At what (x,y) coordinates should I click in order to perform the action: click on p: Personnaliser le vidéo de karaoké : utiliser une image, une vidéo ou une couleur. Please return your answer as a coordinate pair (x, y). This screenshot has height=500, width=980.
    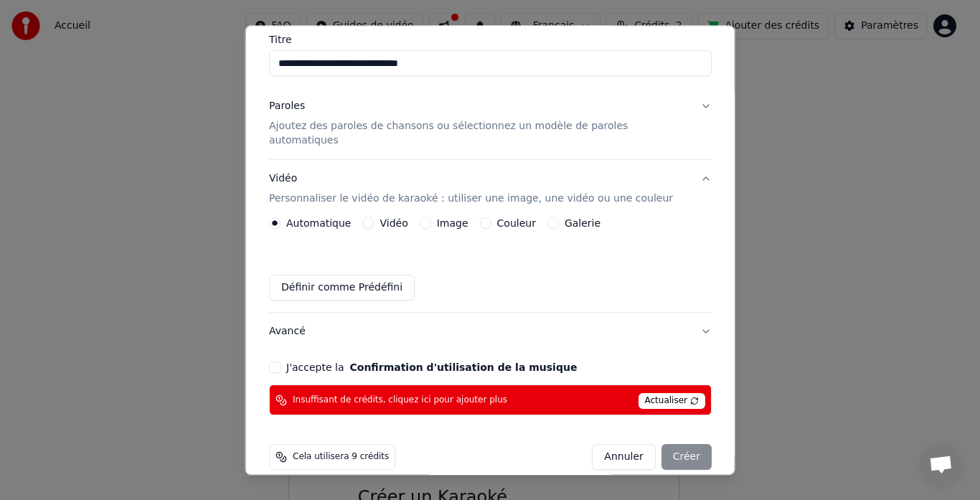
    Looking at the image, I should click on (470, 200).